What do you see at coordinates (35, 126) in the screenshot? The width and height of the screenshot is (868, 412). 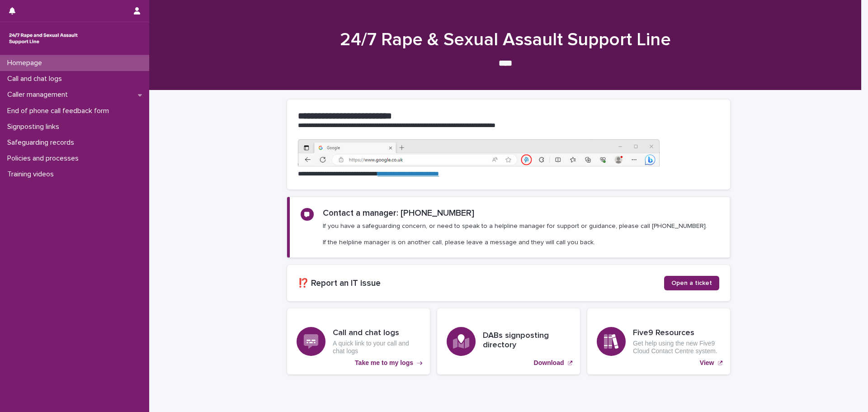 I see `p: Signposting links` at bounding box center [35, 126].